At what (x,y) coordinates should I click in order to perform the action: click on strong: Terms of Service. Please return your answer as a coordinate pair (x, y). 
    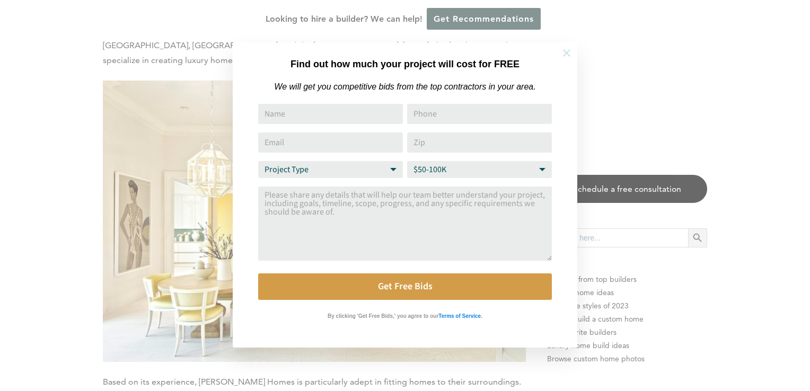
    Looking at the image, I should click on (459, 316).